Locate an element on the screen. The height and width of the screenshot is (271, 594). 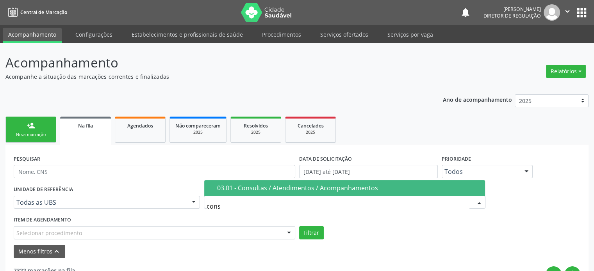
button: Relatórios is located at coordinates (566, 71).